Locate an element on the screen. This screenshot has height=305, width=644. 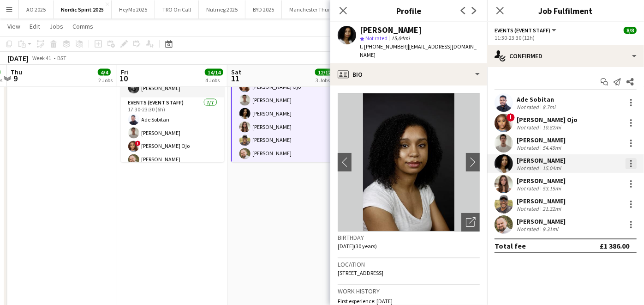
button: Nutmeg 2025 is located at coordinates (222, 9).